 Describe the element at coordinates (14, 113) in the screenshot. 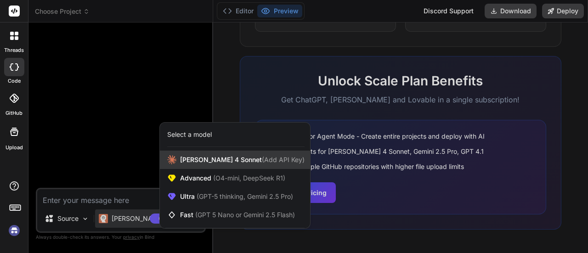

I see `label: GitHub` at that location.